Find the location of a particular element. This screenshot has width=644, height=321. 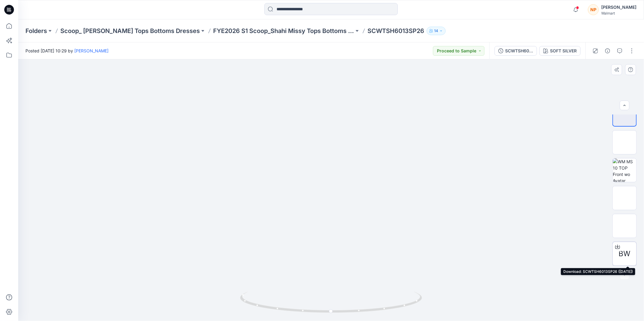

button: SOFT SILVER is located at coordinates (560, 51).